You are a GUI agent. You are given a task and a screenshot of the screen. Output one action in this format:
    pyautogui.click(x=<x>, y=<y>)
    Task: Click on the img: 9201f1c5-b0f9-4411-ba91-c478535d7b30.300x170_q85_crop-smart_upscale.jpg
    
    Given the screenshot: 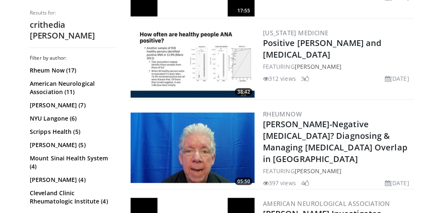 What is the action you would take?
    pyautogui.click(x=193, y=62)
    